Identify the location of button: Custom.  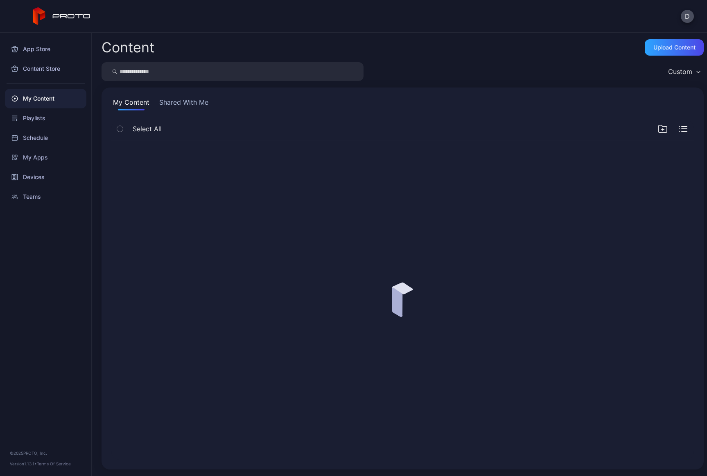
(683, 72).